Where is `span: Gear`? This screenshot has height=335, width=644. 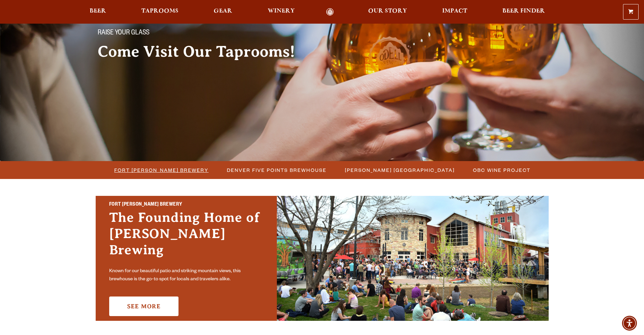 span: Gear is located at coordinates (222, 11).